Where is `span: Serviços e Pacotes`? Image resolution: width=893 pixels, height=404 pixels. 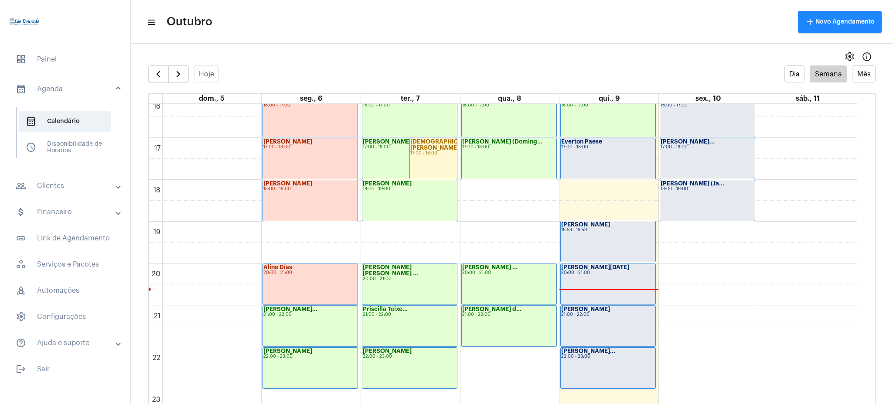 span: Serviços e Pacotes is located at coordinates (65, 264).